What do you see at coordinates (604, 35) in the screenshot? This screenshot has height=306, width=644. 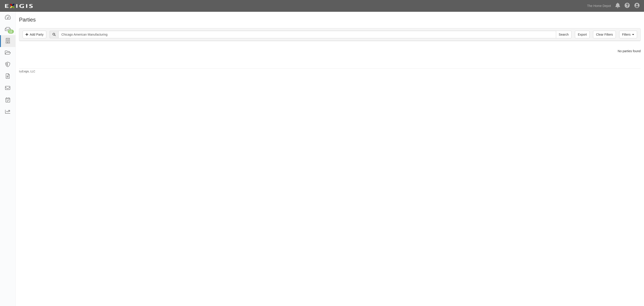 I see `a: Clear Filters` at bounding box center [604, 35].